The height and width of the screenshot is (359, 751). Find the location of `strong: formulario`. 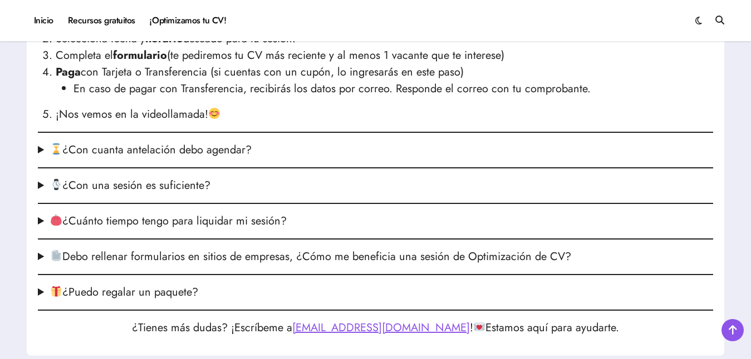

strong: formulario is located at coordinates (140, 55).